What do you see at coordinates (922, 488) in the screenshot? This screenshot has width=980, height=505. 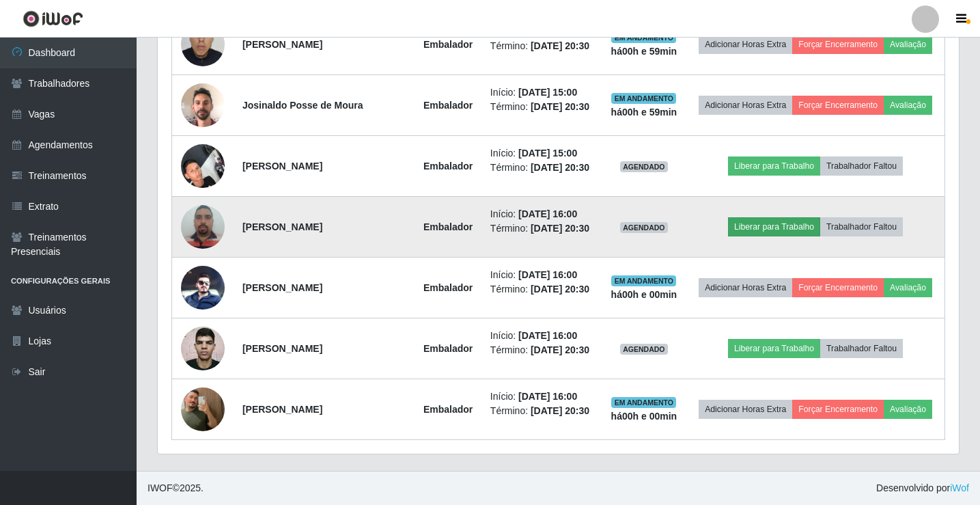 I see `span: Desenvolvido por` at bounding box center [922, 488].